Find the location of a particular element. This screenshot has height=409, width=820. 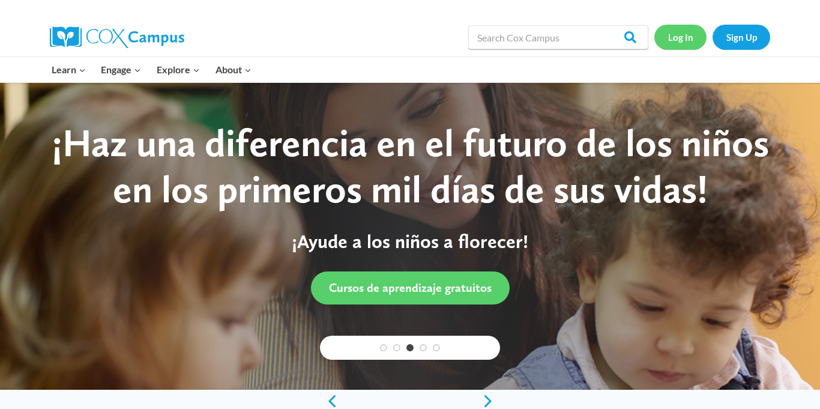

a: Sign Up is located at coordinates (741, 37).